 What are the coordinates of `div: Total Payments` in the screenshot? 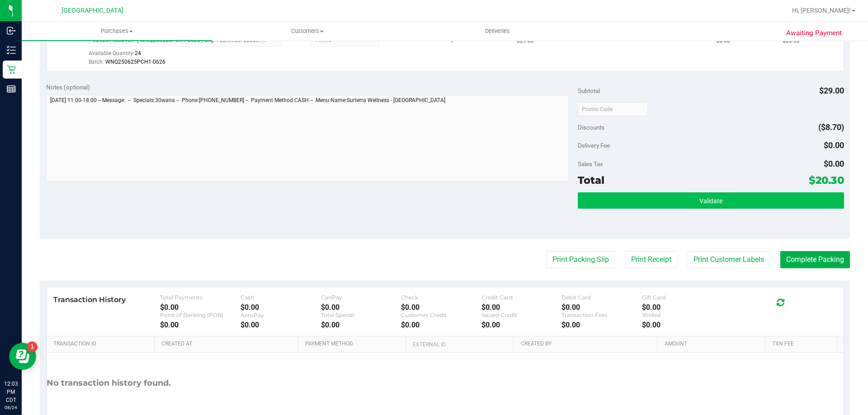 It's located at (200, 297).